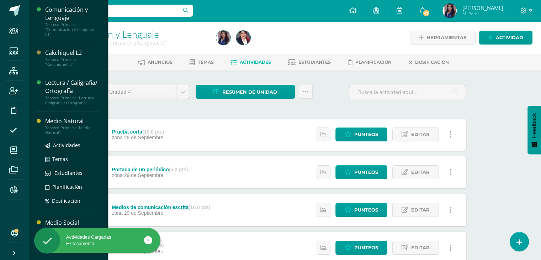  I want to click on div: Medios de comunicación escrita, so click(161, 207).